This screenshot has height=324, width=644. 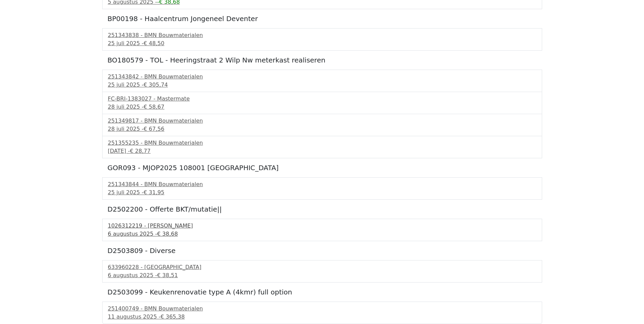 I want to click on span: € 58,67, so click(x=154, y=106).